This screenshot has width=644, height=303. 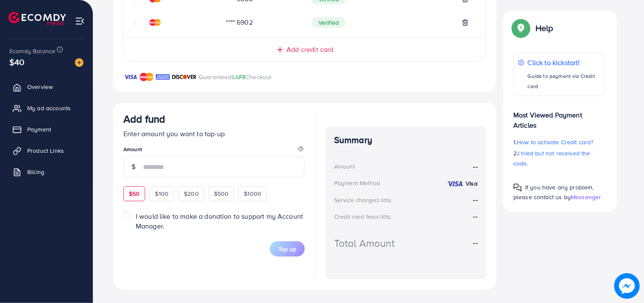 What do you see at coordinates (46, 87) in the screenshot?
I see `a: Overview` at bounding box center [46, 87].